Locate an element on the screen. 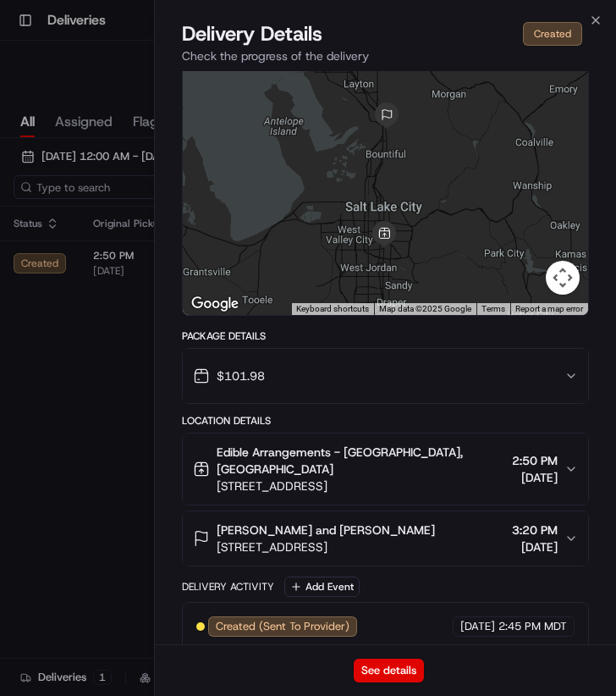 The height and width of the screenshot is (696, 616). p: Check the progress of the delivery is located at coordinates (385, 56).